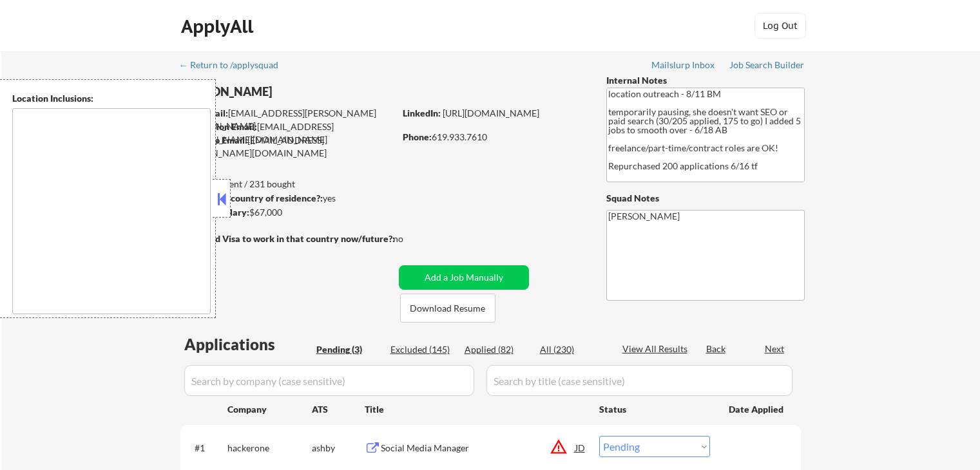 The height and width of the screenshot is (470, 980). What do you see at coordinates (285, 198) in the screenshot?
I see `div: yes` at bounding box center [285, 198].